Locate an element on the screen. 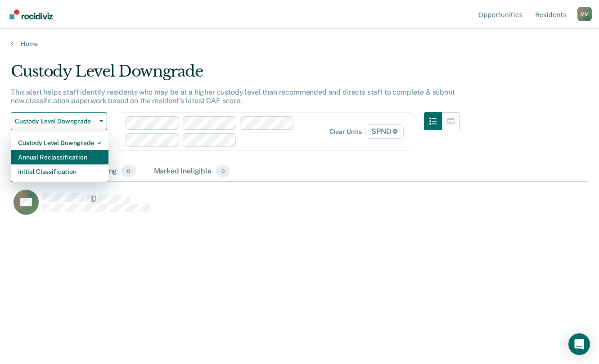  p: This alert helps staff identify residents who may be at a higher custody level than recommended a... is located at coordinates (233, 96).